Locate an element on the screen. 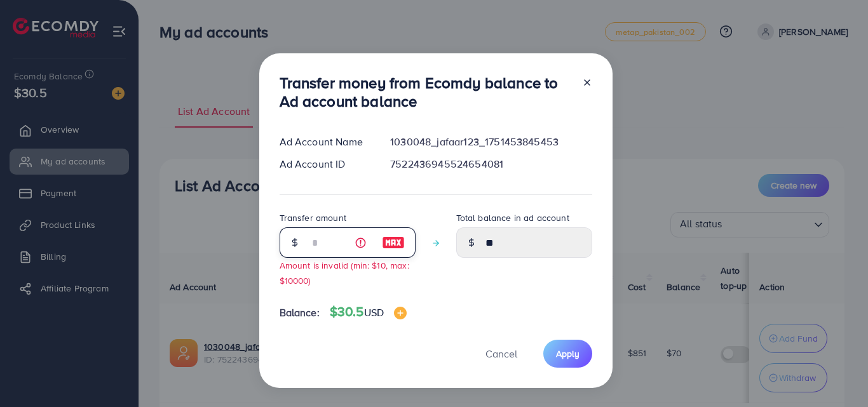  small: Amount is invalid (min: $10, max: $10000) is located at coordinates (344, 272).